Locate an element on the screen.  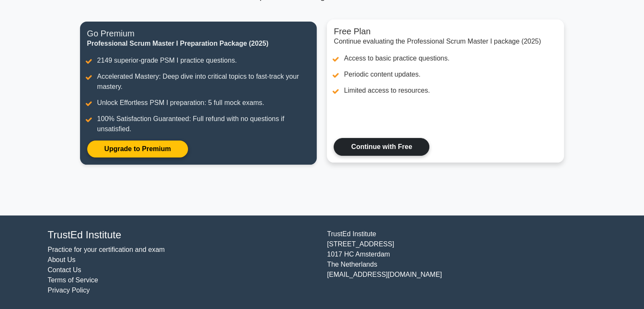
a: Privacy Policy is located at coordinates (69, 290).